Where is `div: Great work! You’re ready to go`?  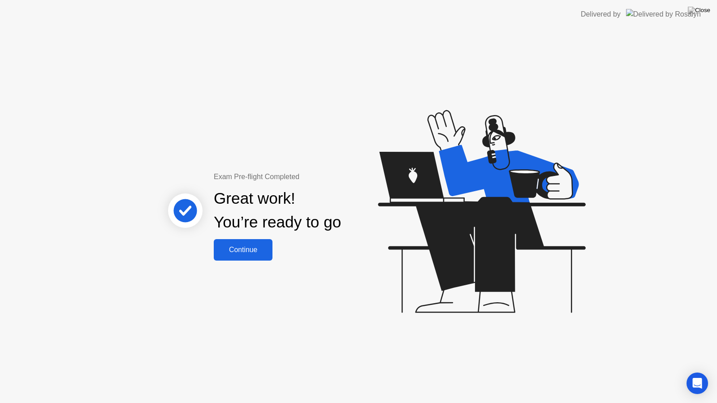
div: Great work! You’re ready to go is located at coordinates (277, 211).